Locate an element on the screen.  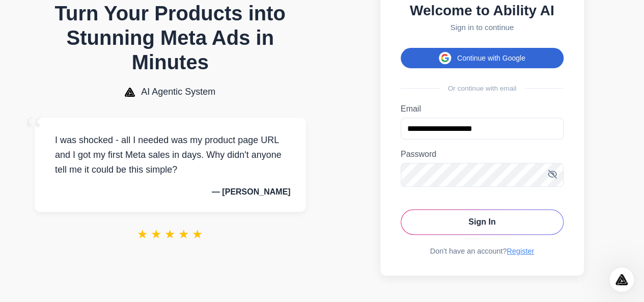
a: Register is located at coordinates (520, 251).